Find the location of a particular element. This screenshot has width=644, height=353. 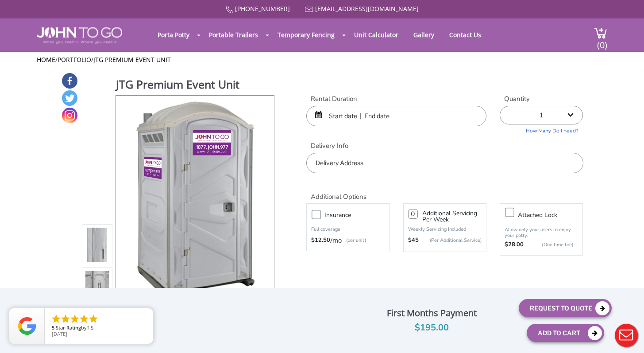

a: Gallery is located at coordinates (423, 35).